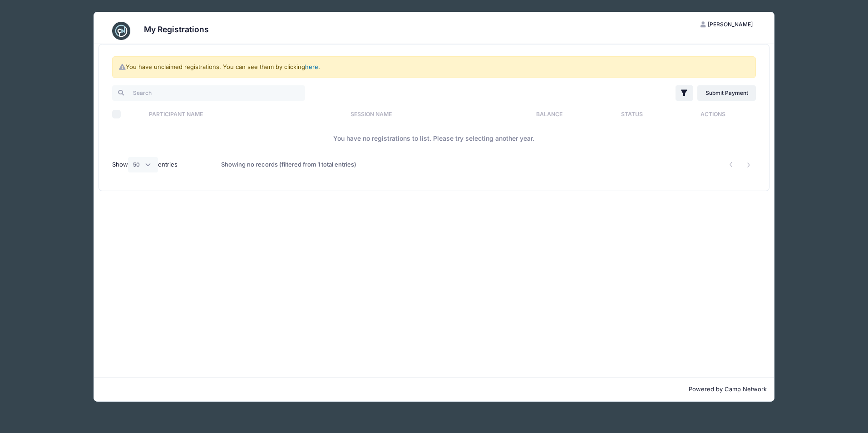 This screenshot has width=868, height=433. What do you see at coordinates (245, 114) in the screenshot?
I see `th: Participant Name: activate to sort column ascending` at bounding box center [245, 114].